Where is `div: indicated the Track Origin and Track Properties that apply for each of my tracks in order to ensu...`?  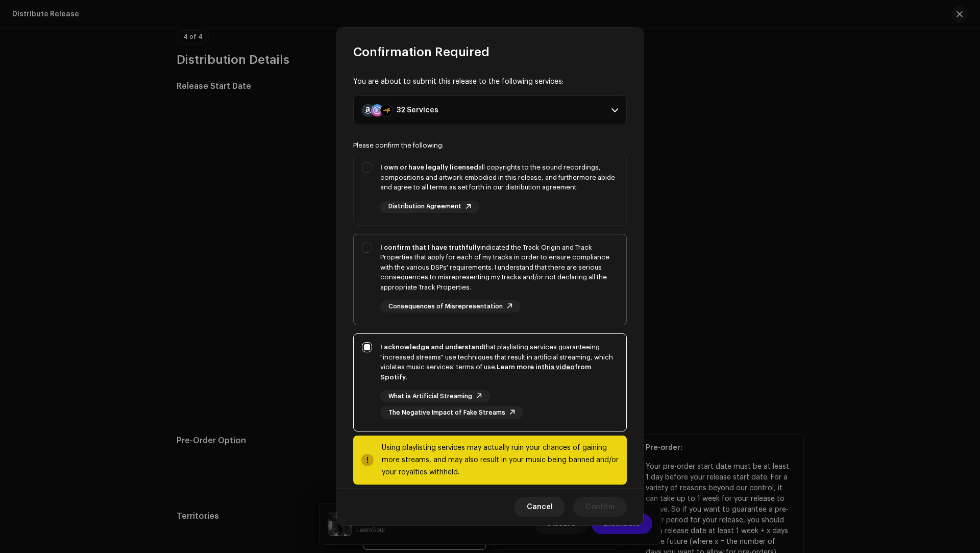
div: indicated the Track Origin and Track Properties that apply for each of my tracks in order to ensu... is located at coordinates (500, 267).